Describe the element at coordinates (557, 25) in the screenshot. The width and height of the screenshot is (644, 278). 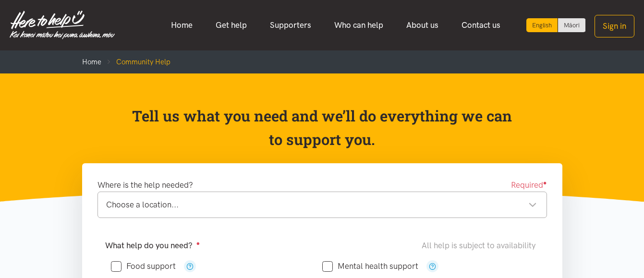
I see `div: Language toggle` at that location.